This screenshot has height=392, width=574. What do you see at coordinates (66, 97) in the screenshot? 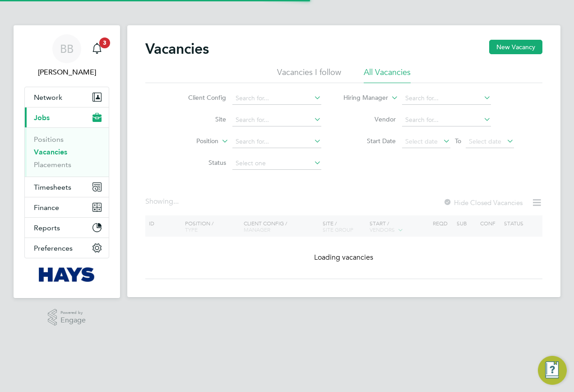
I see `button: Network` at bounding box center [66, 97].